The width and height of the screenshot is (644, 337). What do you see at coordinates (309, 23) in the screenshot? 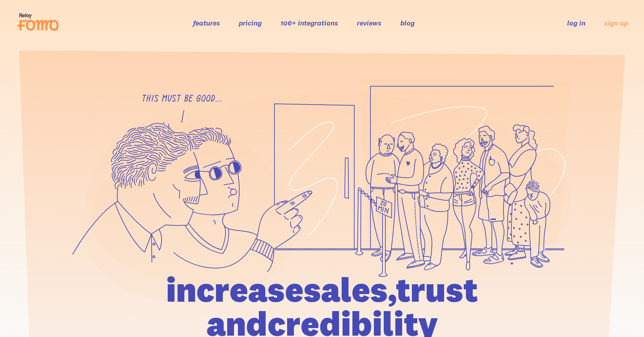
I see `a: 106+ integrations` at bounding box center [309, 23].